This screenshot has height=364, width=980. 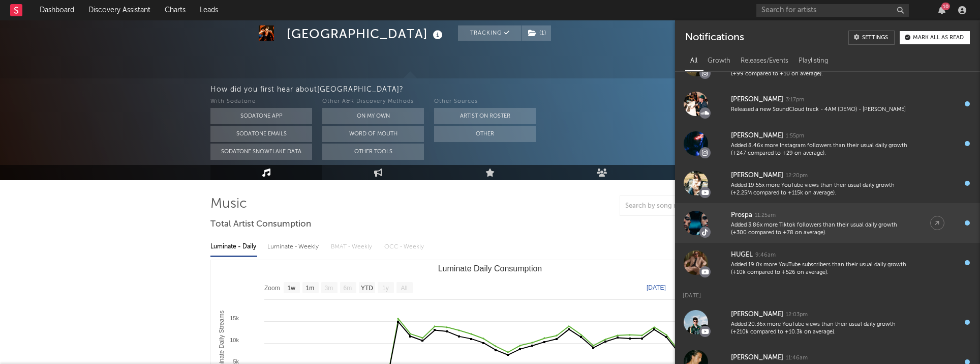 What do you see at coordinates (814, 61) in the screenshot?
I see `div: Playlisting` at bounding box center [814, 61].